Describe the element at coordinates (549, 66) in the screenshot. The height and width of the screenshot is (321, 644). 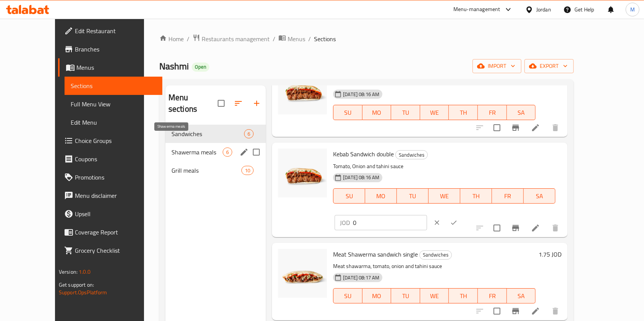
I see `span: export` at that location.